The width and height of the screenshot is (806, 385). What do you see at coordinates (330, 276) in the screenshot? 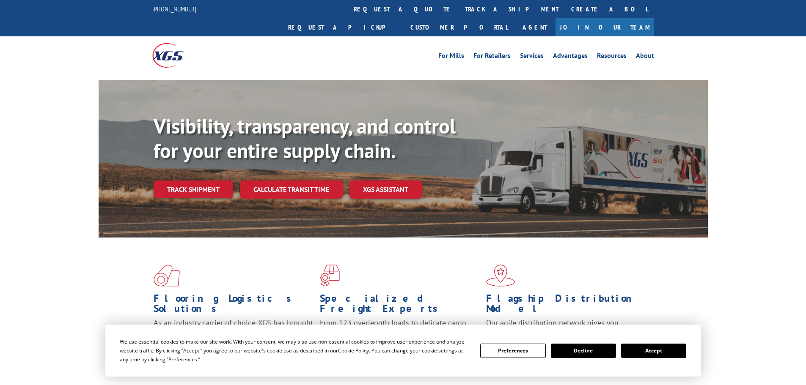
I see `img: xgs-icon-focused-on-flooring-red` at bounding box center [330, 276].